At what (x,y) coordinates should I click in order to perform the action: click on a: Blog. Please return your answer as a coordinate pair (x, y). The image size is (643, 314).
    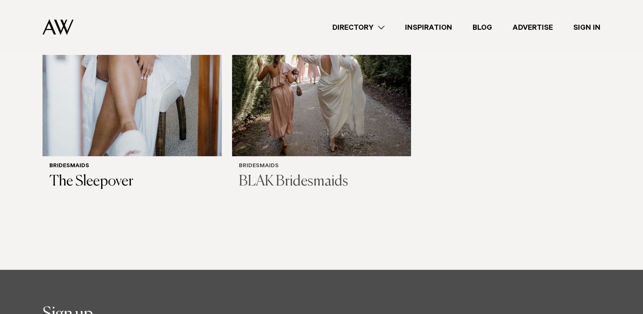
    Looking at the image, I should click on (482, 27).